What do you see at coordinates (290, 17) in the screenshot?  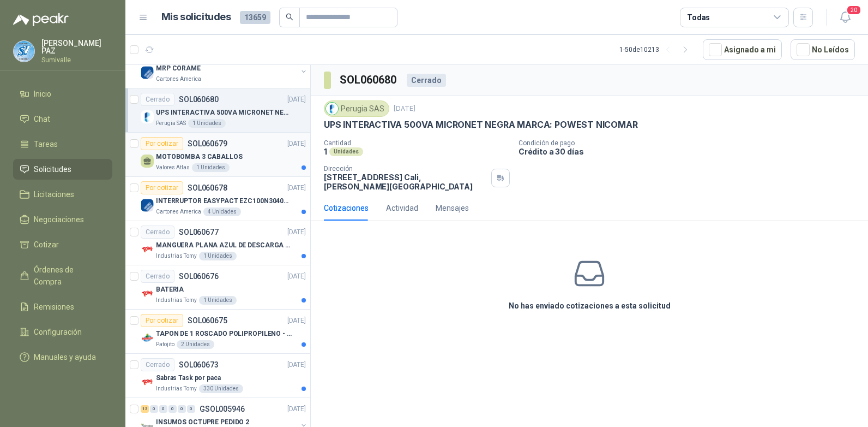 I see `span: search` at bounding box center [290, 17].